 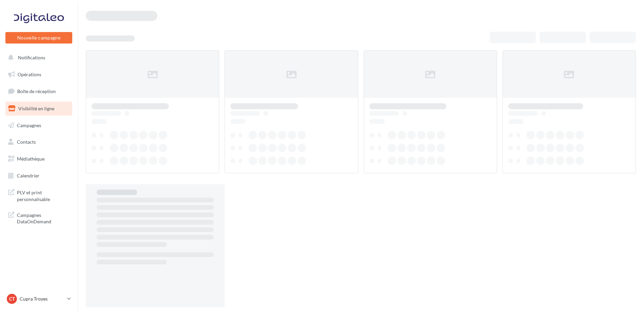 What do you see at coordinates (36, 91) in the screenshot?
I see `span: Boîte de réception` at bounding box center [36, 91].